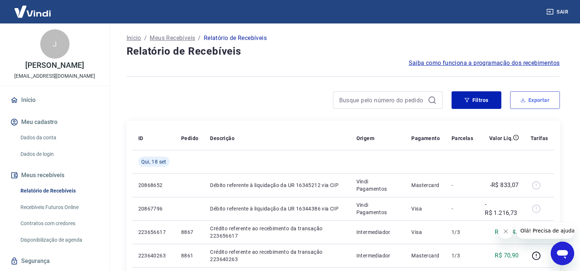 The width and height of the screenshot is (580, 271). I want to click on p: Relatório de Recebíveis, so click(235, 38).